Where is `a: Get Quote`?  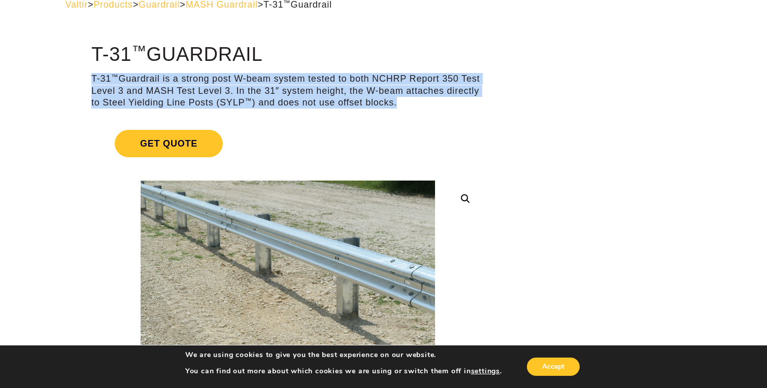
a: Get Quote is located at coordinates (287, 144).